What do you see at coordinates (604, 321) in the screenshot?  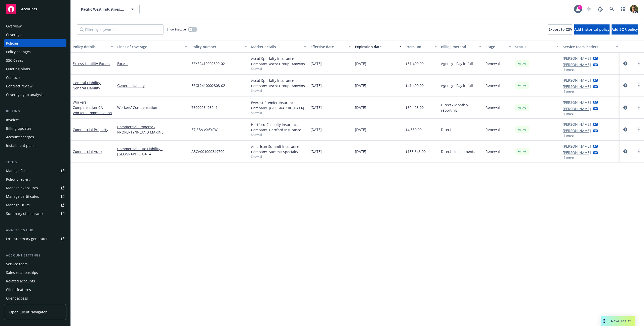 I see `div: Drag to move` at bounding box center [604, 321].